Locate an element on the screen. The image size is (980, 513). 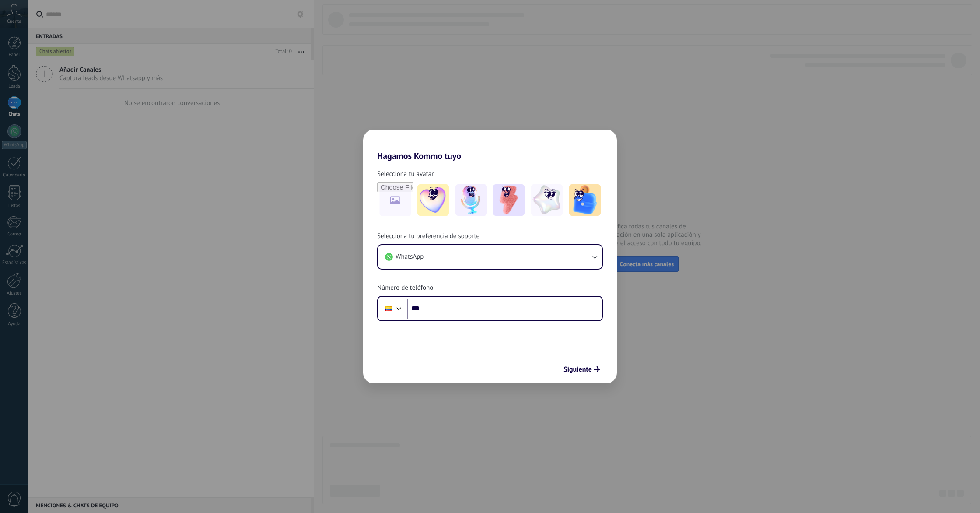
span: Número de teléfono is located at coordinates (405, 288).